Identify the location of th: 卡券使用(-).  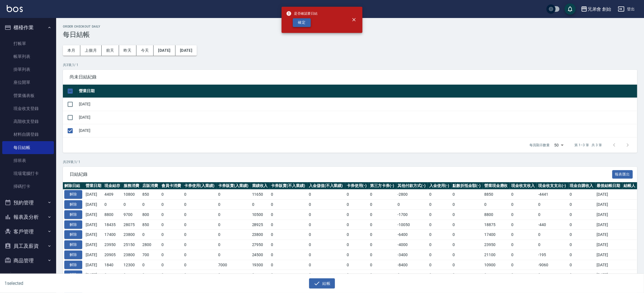
(357, 186).